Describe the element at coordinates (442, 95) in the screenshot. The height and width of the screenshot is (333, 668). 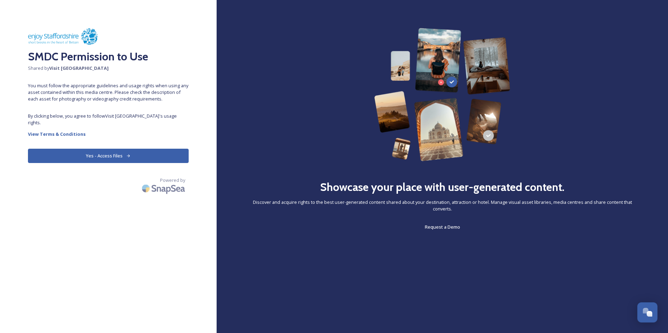
I see `img: 63b42ca75bacad526042e722_Group%20154-p-800.png` at that location.